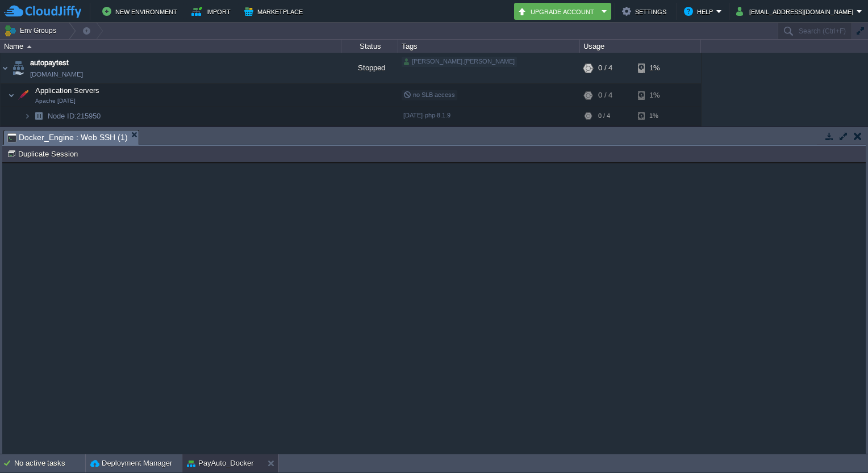 The image size is (868, 473). Describe the element at coordinates (32, 31) in the screenshot. I see `button: Env Groups` at that location.